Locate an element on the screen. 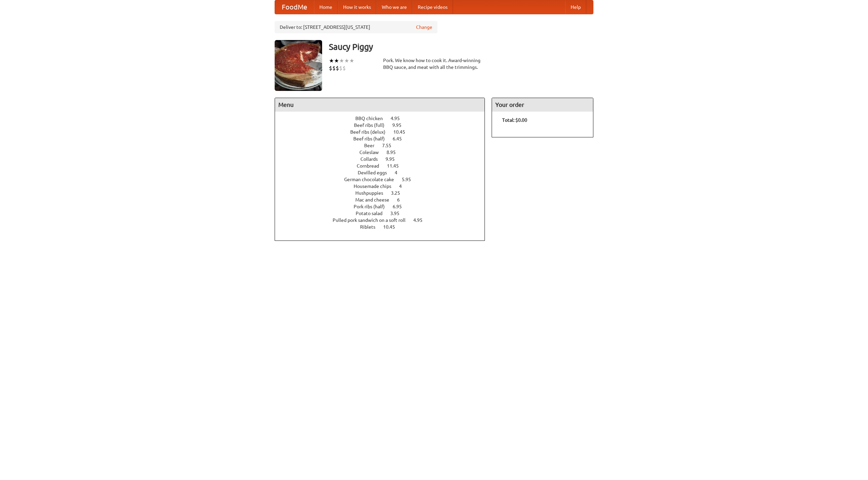 This screenshot has height=480, width=868. span: 6.95 is located at coordinates (401, 207).